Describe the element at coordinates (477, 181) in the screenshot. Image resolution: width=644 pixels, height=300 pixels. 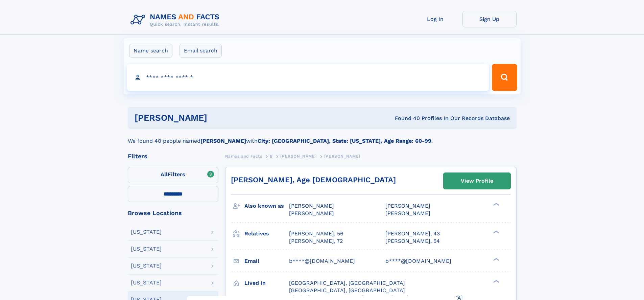
I see `a: View Profile` at that location.